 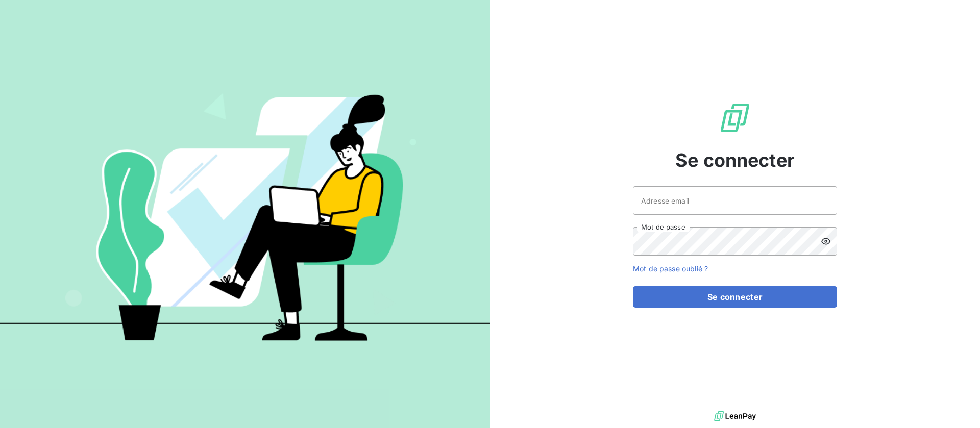 What do you see at coordinates (735, 160) in the screenshot?
I see `span: Se connecter` at bounding box center [735, 160].